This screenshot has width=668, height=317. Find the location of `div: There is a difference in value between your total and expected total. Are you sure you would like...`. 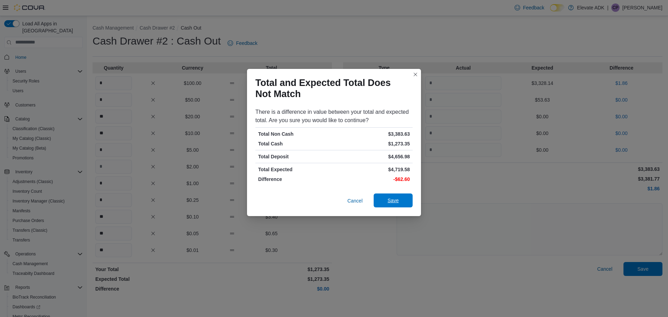

div: There is a difference in value between your total and expected total. Are you sure you would like... is located at coordinates (334, 116).